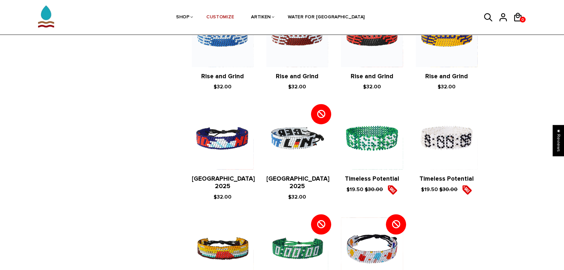  I want to click on a: 0, so click(523, 20).